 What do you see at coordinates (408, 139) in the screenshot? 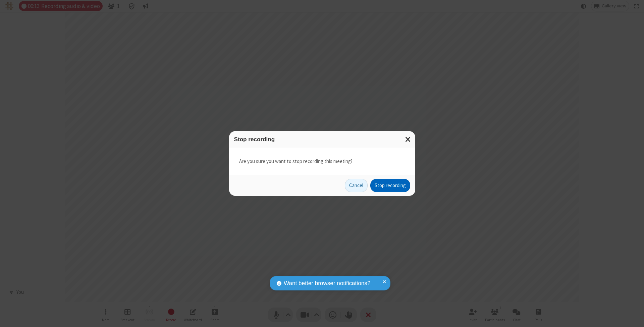
I see `button: Close modal` at bounding box center [408, 139].